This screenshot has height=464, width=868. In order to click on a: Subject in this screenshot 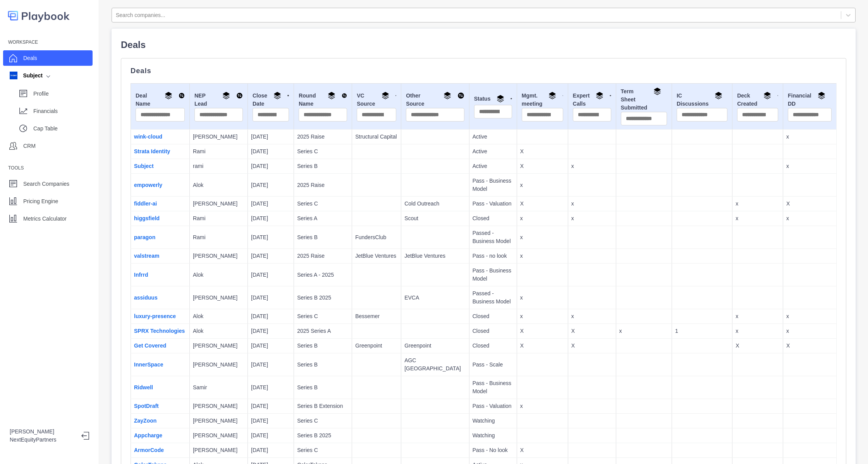, I will do `click(144, 166)`.